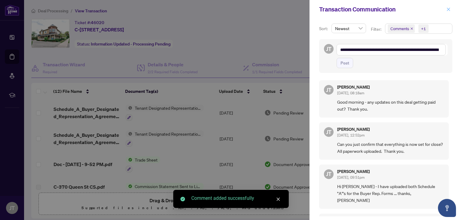 The image size is (462, 220). I want to click on button: Post, so click(345, 63).